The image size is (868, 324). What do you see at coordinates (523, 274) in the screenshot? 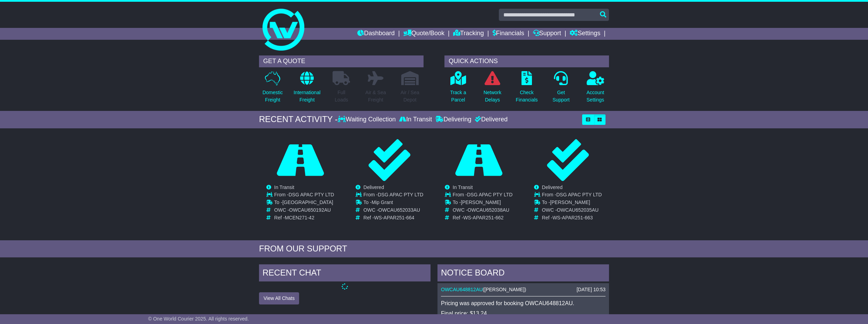
I see `div: NOTICE BOARD` at bounding box center [523, 274].